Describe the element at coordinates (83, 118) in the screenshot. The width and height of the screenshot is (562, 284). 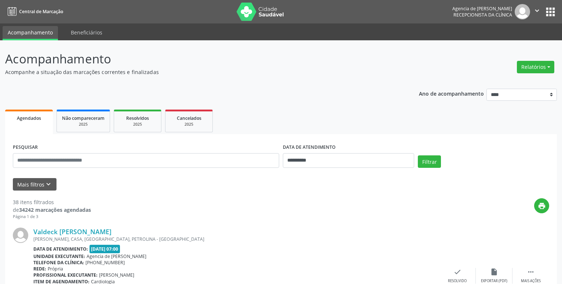
I see `span: Não compareceram` at that location.